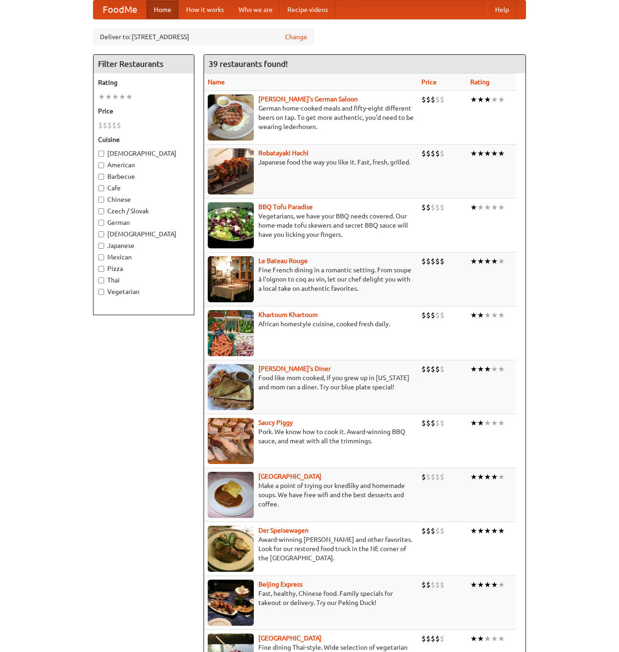  I want to click on input: Barbecue, so click(101, 176).